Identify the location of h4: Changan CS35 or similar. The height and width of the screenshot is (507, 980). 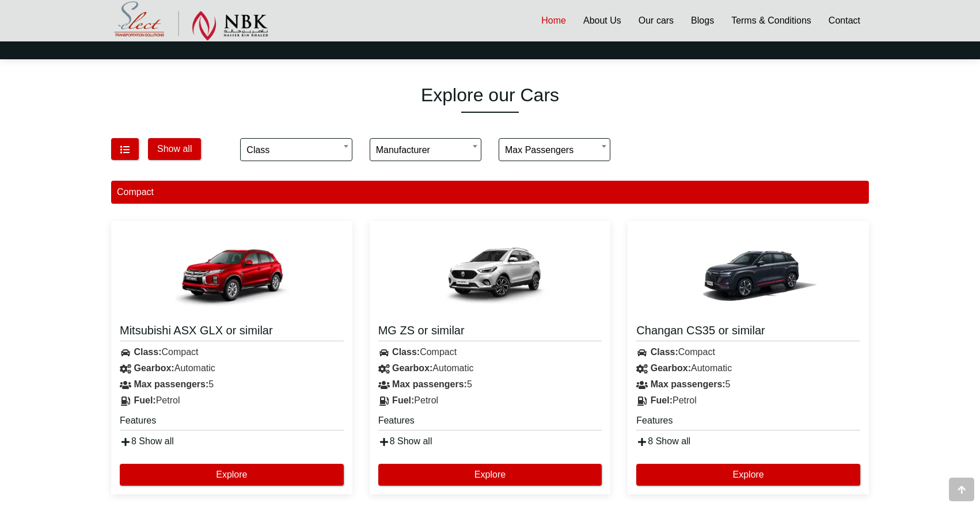
(749, 333).